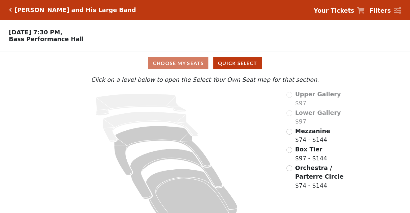 Image resolution: width=410 pixels, height=213 pixels. I want to click on span: Orchestra / Parterre Circle, so click(319, 172).